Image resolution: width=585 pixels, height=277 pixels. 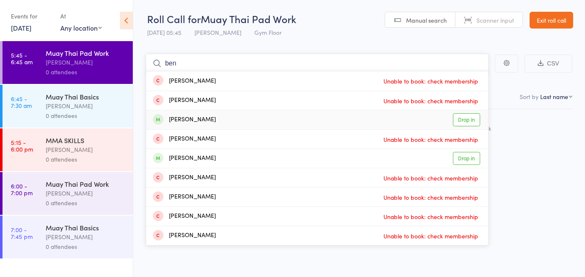 I want to click on span: Roll Call for, so click(x=174, y=18).